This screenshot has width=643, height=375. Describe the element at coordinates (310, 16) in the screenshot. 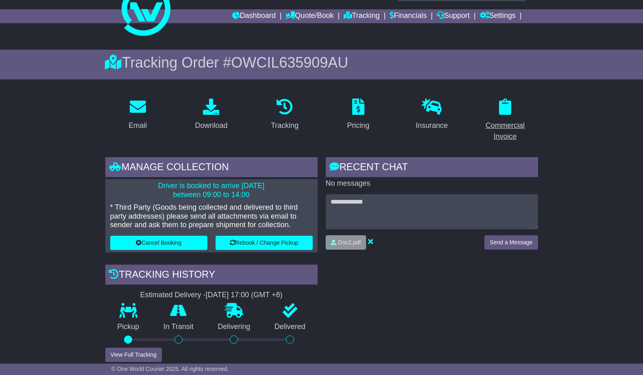

I see `a: Quote/Book` at that location.